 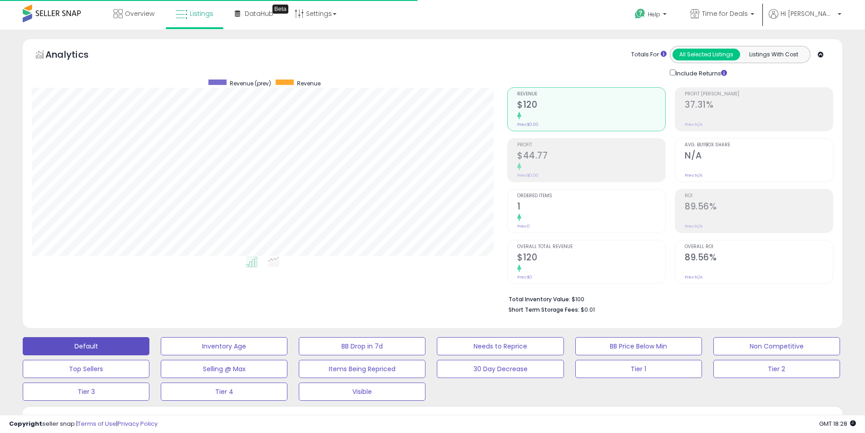 I want to click on span: Profit, so click(x=591, y=145).